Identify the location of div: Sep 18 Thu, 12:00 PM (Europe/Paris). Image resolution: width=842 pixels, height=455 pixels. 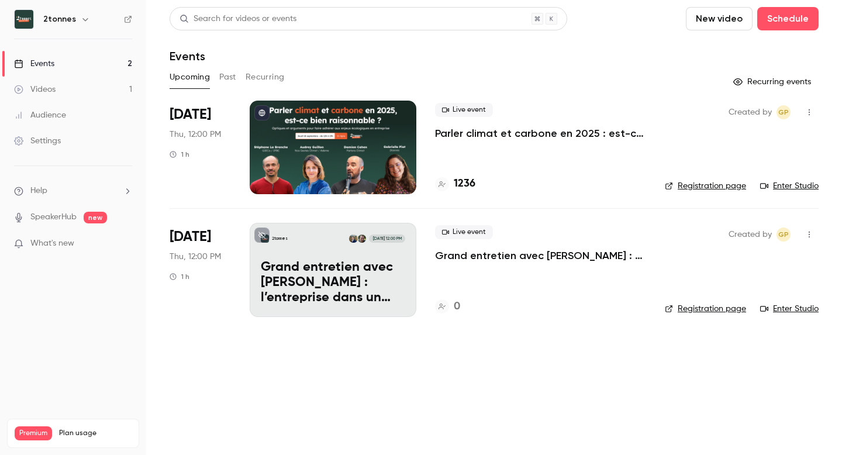
(200, 147).